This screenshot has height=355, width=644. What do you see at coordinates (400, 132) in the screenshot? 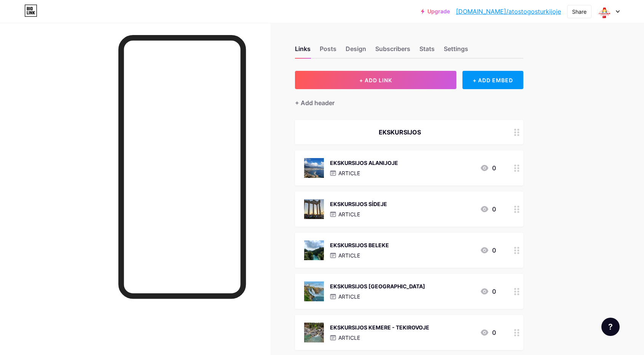
I see `div: EKSKURSIJOS` at bounding box center [400, 132].